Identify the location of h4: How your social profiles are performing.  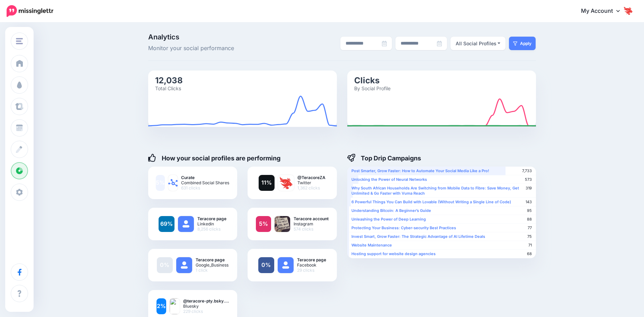
(214, 158).